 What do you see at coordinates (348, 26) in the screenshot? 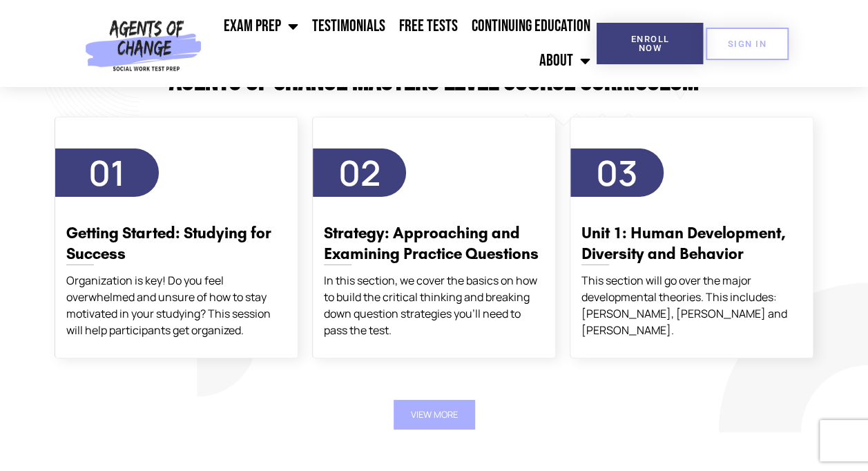
I see `a: Testimonials` at bounding box center [348, 26].